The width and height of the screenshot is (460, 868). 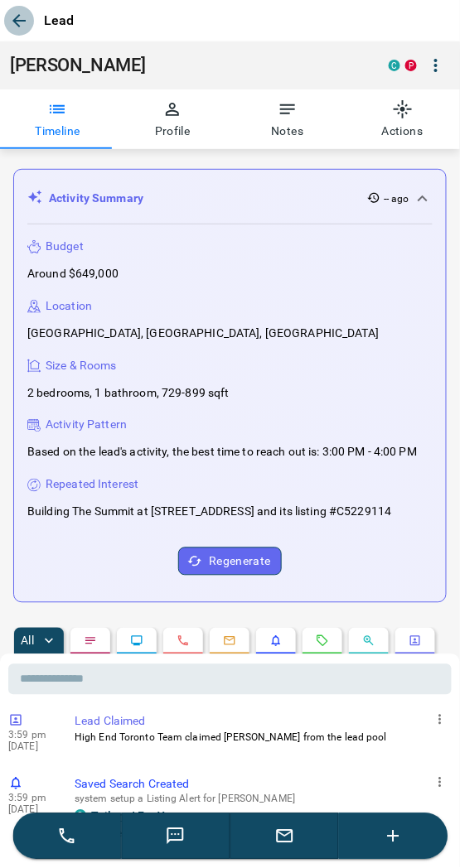 What do you see at coordinates (172, 119) in the screenshot?
I see `button: Profile` at bounding box center [172, 119].